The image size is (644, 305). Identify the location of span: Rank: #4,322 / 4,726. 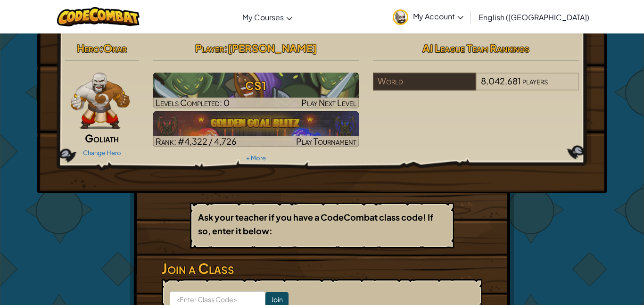
(196, 141).